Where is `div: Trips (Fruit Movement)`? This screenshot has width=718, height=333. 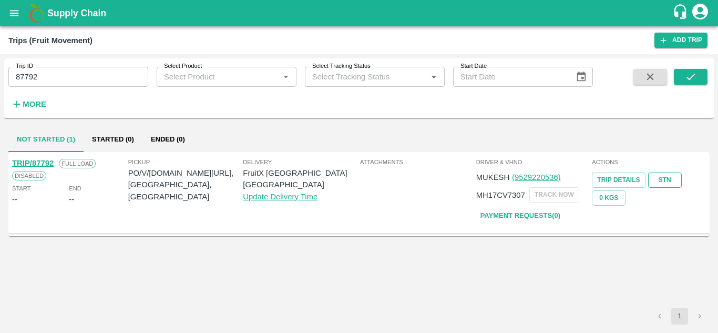 div: Trips (Fruit Movement) is located at coordinates (50, 40).